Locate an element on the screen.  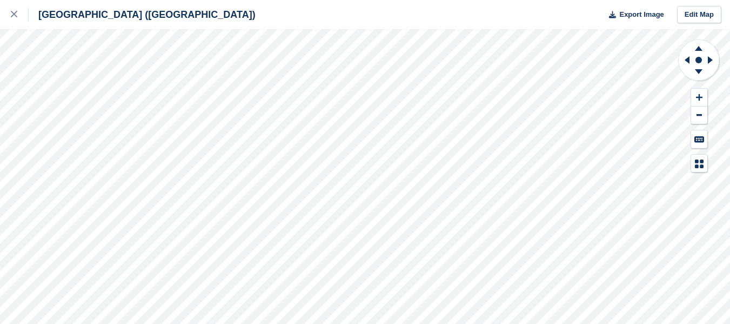
a: Edit Map is located at coordinates (699, 15).